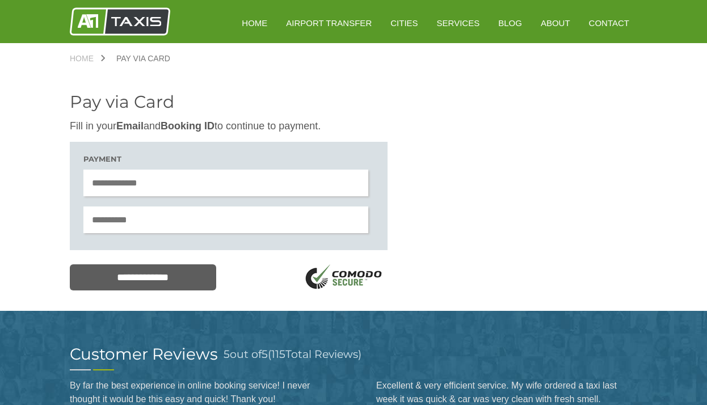 This screenshot has height=405, width=707. Describe the element at coordinates (229, 102) in the screenshot. I see `h2: Pay via Card` at that location.